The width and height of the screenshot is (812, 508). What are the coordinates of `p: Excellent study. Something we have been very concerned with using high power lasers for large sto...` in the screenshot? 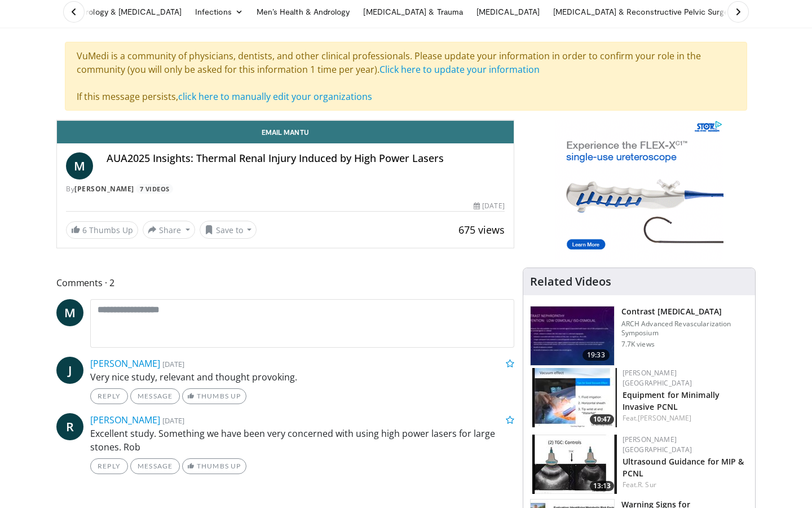 It's located at (302, 440).